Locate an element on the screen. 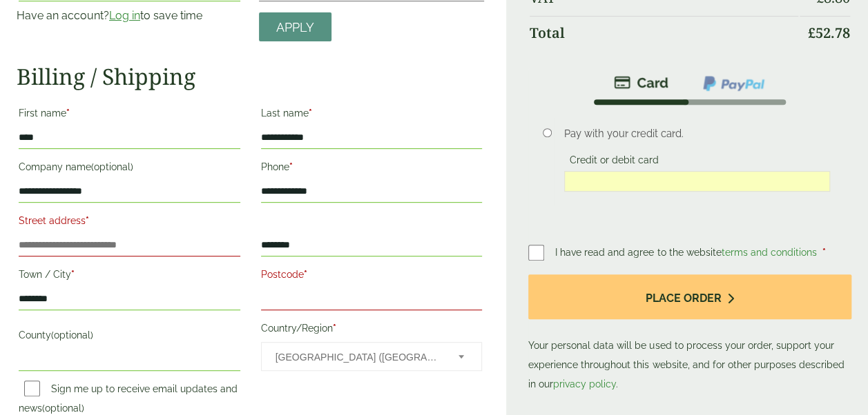 The height and width of the screenshot is (415, 868). a: terms and conditions is located at coordinates (768, 253).